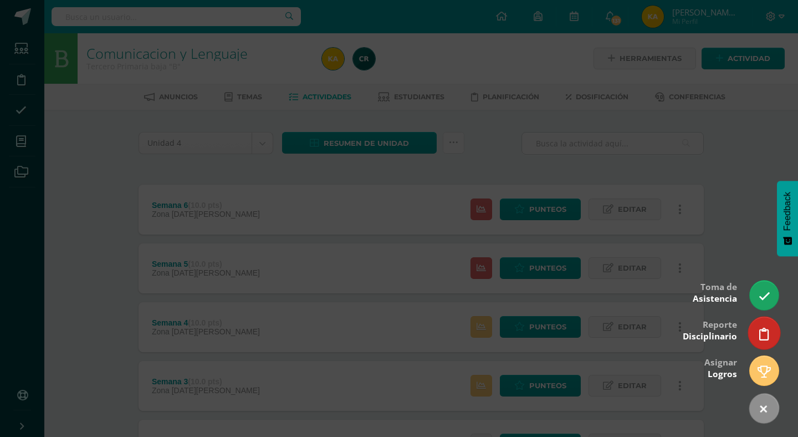  Describe the element at coordinates (710, 336) in the screenshot. I see `span: Disciplinario` at that location.